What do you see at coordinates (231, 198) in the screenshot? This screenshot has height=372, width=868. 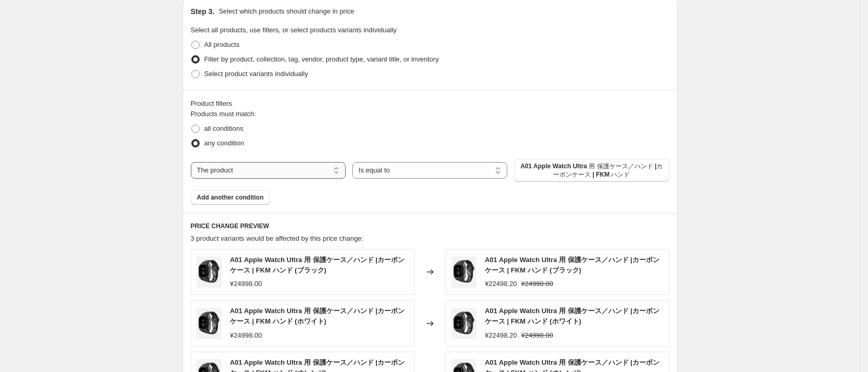 I see `button: Add another condition` at bounding box center [231, 198].